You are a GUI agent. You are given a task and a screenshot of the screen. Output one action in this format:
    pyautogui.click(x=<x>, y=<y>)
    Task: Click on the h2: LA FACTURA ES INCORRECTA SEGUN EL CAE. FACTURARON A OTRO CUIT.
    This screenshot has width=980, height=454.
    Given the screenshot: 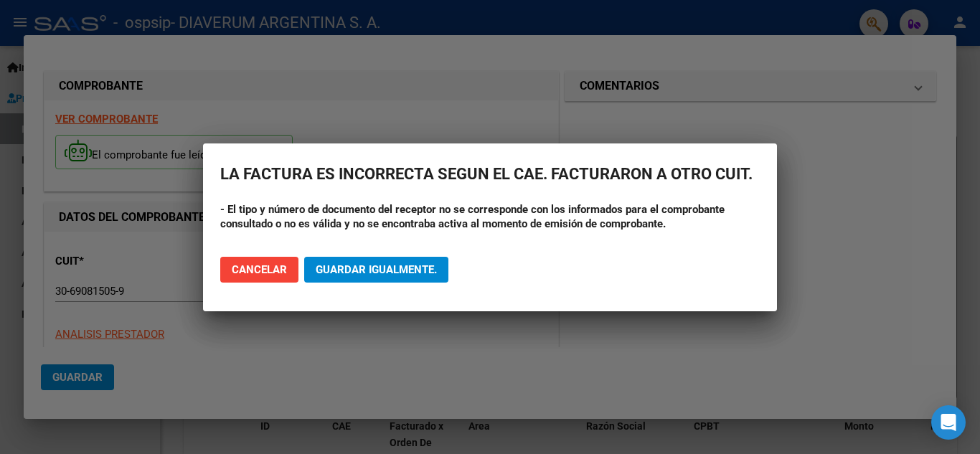 What is the action you would take?
    pyautogui.click(x=490, y=174)
    